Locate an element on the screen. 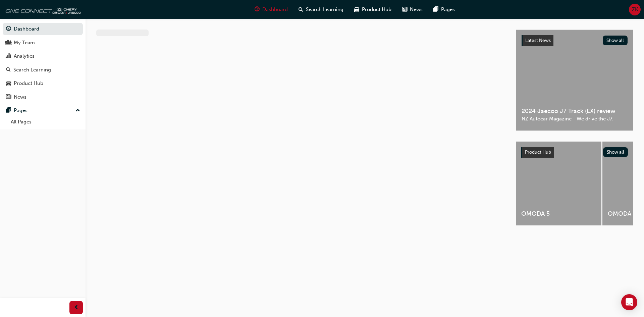 Image resolution: width=644 pixels, height=317 pixels. a: pages-iconPages is located at coordinates (444, 10).